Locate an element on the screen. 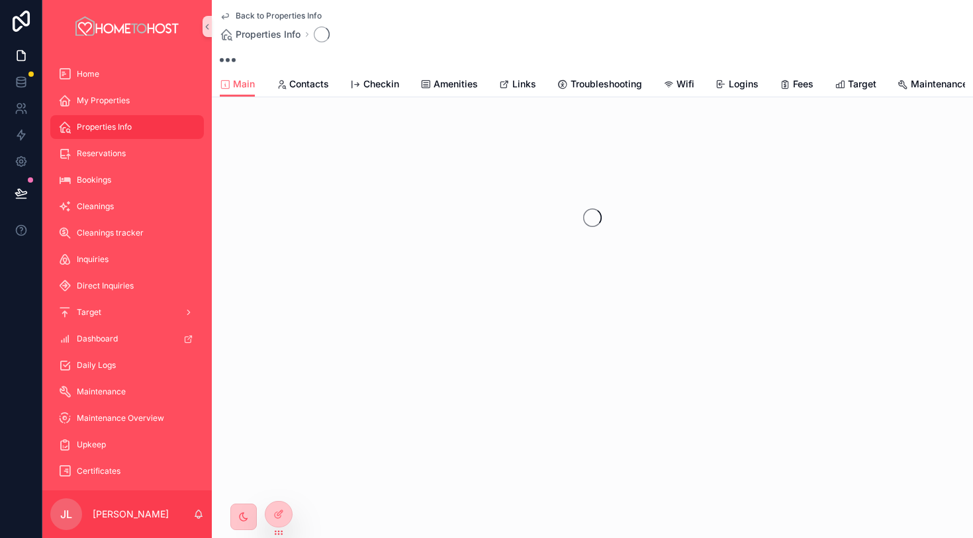  a: Direct Inquiries is located at coordinates (127, 286).